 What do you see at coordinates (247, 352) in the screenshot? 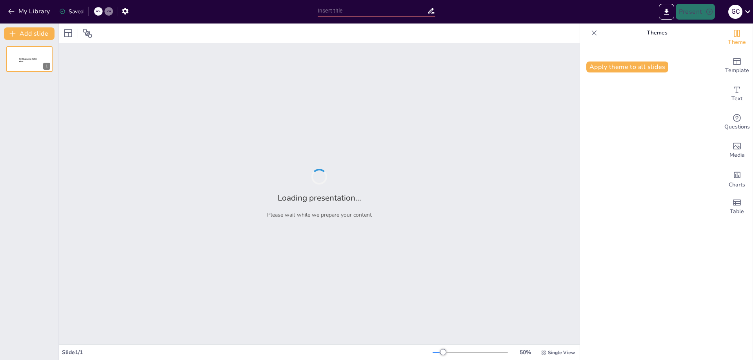
I see `div: Slide 1 / 1` at bounding box center [247, 352].